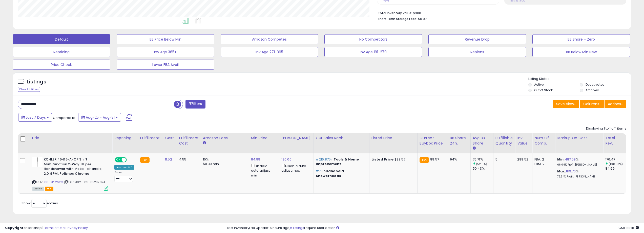 The height and width of the screenshot is (233, 644). Describe the element at coordinates (561, 171) in the screenshot. I see `b: Max:` at that location.